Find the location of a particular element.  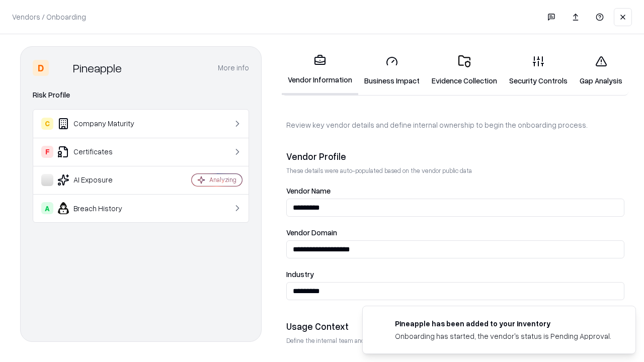

img: pineappleenergy.com is located at coordinates (381, 325).